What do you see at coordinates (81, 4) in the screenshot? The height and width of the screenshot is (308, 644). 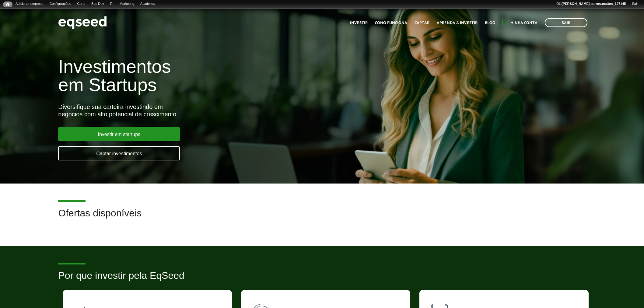 I see `a: Geral` at bounding box center [81, 4].